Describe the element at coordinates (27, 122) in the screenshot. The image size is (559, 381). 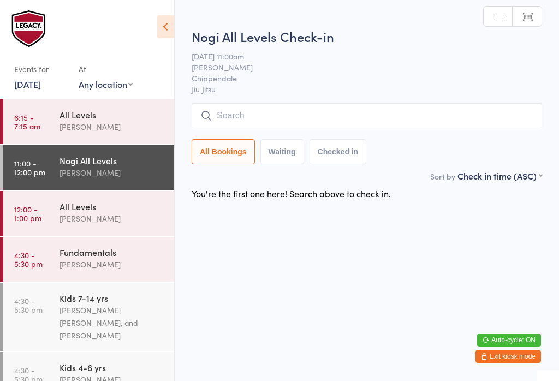
I see `time: 6:15 - 7:15 am` at that location.